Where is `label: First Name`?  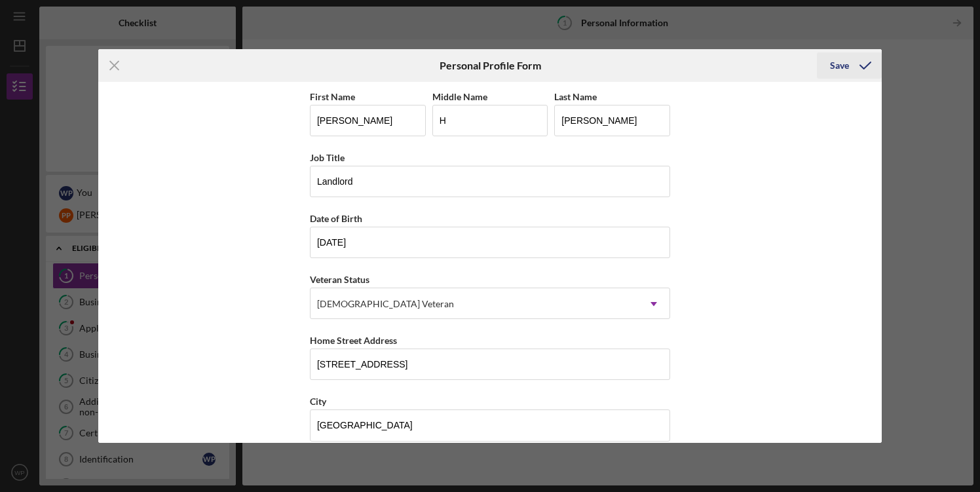 label: First Name is located at coordinates (332, 96).